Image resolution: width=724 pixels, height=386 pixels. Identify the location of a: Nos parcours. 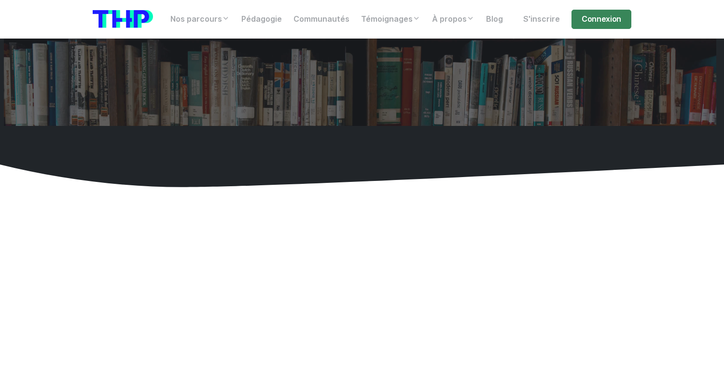
(200, 19).